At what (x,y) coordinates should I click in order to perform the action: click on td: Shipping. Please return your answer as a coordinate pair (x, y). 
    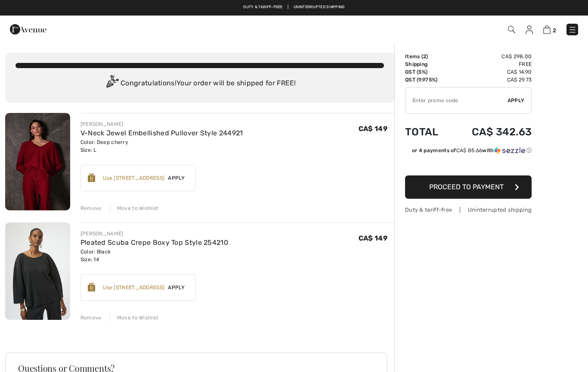
    Looking at the image, I should click on (428, 64).